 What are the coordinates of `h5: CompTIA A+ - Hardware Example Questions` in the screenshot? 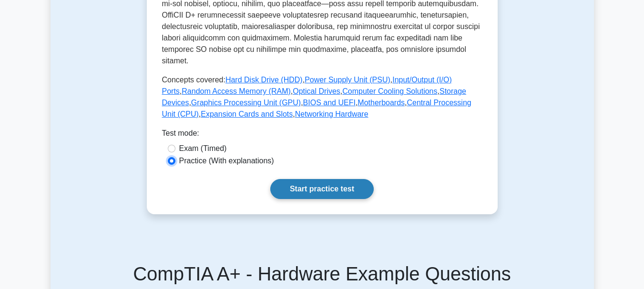 It's located at (322, 274).